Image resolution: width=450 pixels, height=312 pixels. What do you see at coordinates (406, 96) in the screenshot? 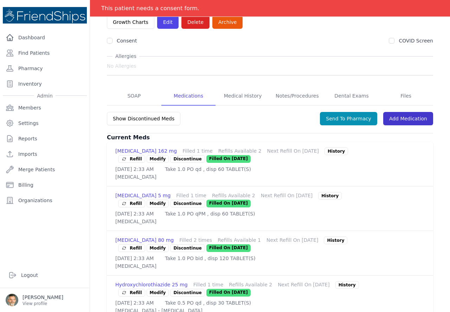
I see `a: Files` at bounding box center [406, 96].